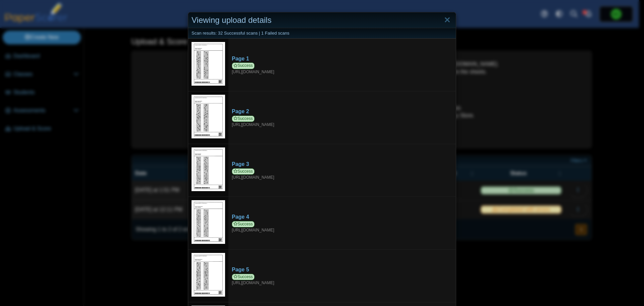  Describe the element at coordinates (342, 111) in the screenshot. I see `div: Page 2` at that location.